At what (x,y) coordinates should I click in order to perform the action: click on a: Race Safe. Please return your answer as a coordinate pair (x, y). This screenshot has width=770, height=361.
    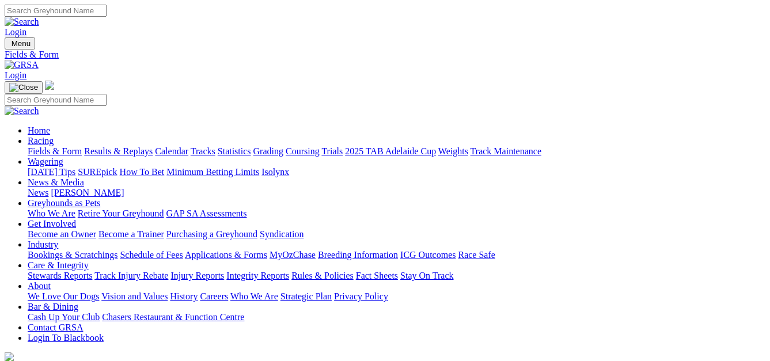
    Looking at the image, I should click on (476, 254).